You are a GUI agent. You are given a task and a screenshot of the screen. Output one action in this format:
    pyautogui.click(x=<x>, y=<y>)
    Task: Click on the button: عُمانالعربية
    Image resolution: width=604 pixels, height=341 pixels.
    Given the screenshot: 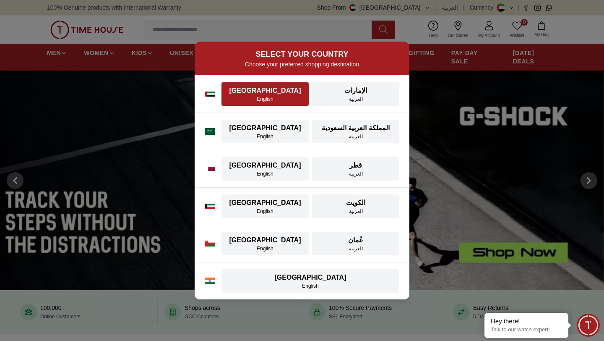 What is the action you would take?
    pyautogui.click(x=356, y=243)
    